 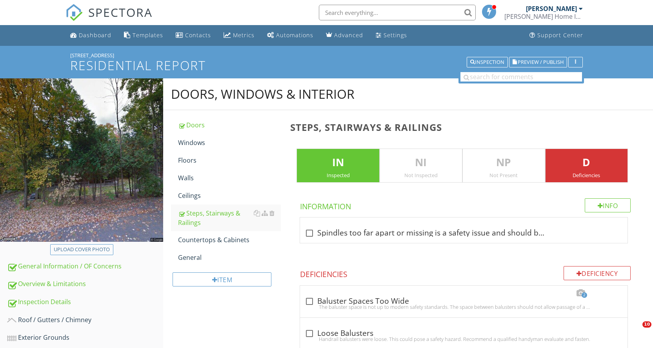 I want to click on h3: Steps, Stairways & Railings, so click(x=465, y=127).